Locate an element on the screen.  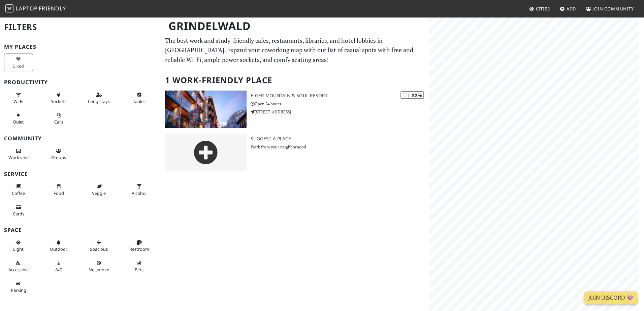
button: Food is located at coordinates (59, 189).